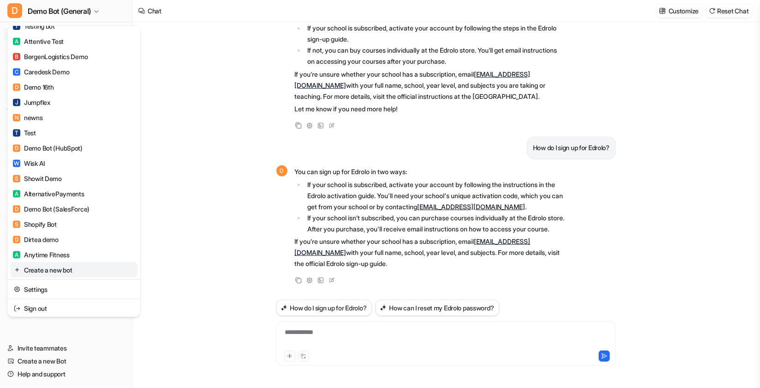 The width and height of the screenshot is (760, 388). I want to click on span: C, so click(17, 72).